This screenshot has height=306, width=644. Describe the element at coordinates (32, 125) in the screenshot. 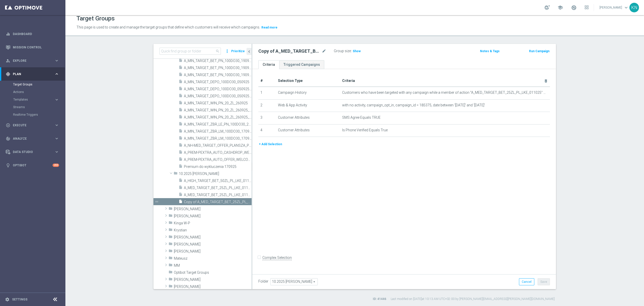

I see `button: play_circle_outline Execute keyboard_arrow_right` at that location.